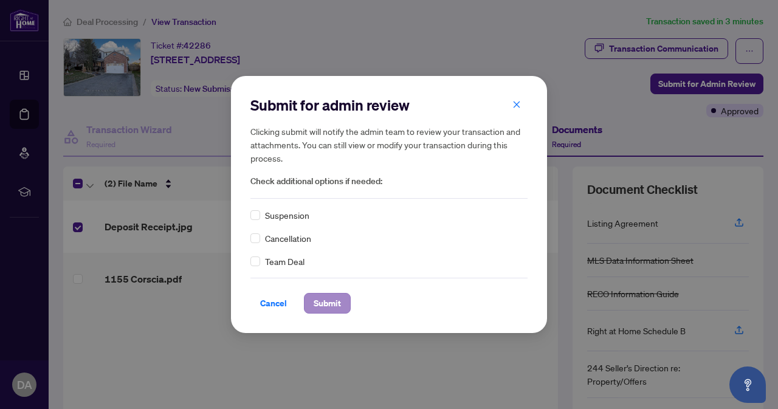 This screenshot has width=778, height=409. What do you see at coordinates (327, 303) in the screenshot?
I see `button: Submit` at bounding box center [327, 303].